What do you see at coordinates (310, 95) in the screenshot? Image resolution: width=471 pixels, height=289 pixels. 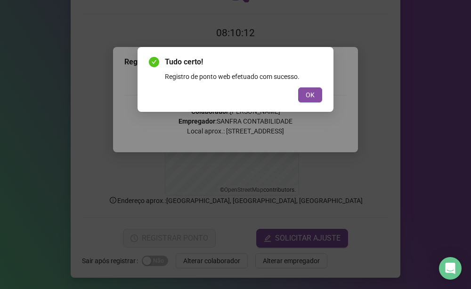 I see `span: OK` at bounding box center [310, 95].